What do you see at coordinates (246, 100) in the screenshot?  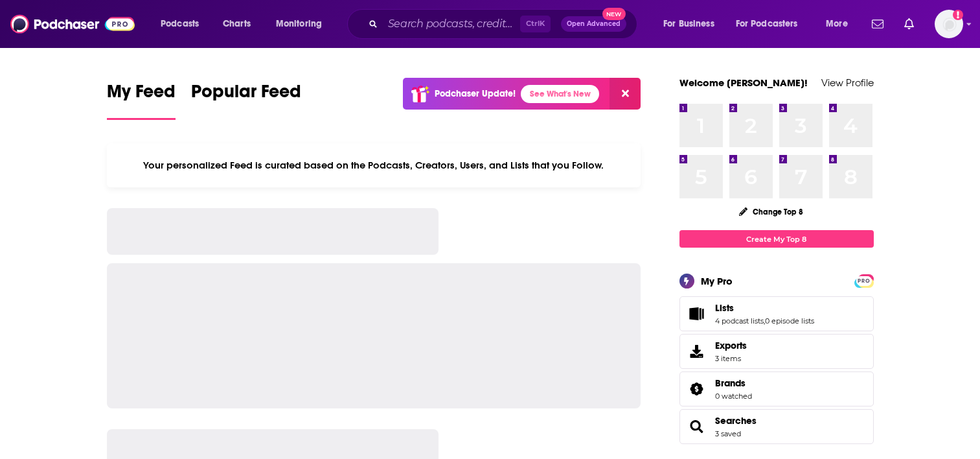 I see `a: Popular Feed` at bounding box center [246, 100].